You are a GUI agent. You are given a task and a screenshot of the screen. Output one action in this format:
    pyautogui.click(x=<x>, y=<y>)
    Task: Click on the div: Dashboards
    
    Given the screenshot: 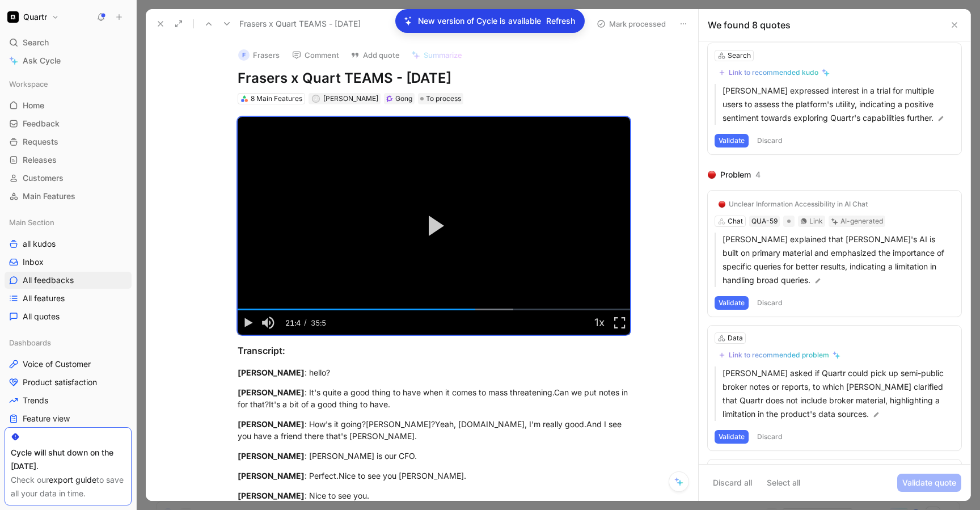 What is the action you would take?
    pyautogui.click(x=68, y=343)
    